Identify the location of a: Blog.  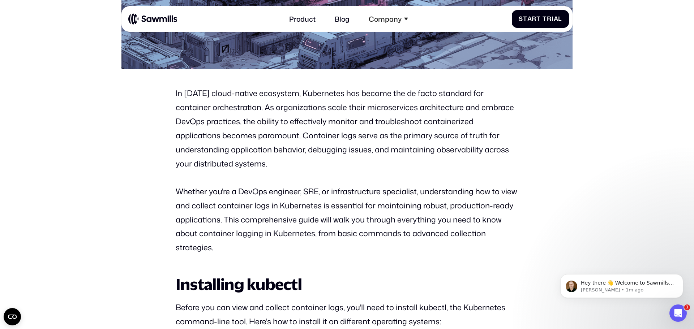
(342, 19).